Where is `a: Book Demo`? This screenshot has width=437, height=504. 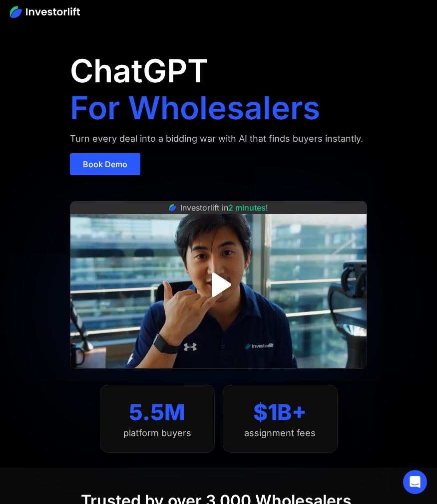 a: Book Demo is located at coordinates (105, 164).